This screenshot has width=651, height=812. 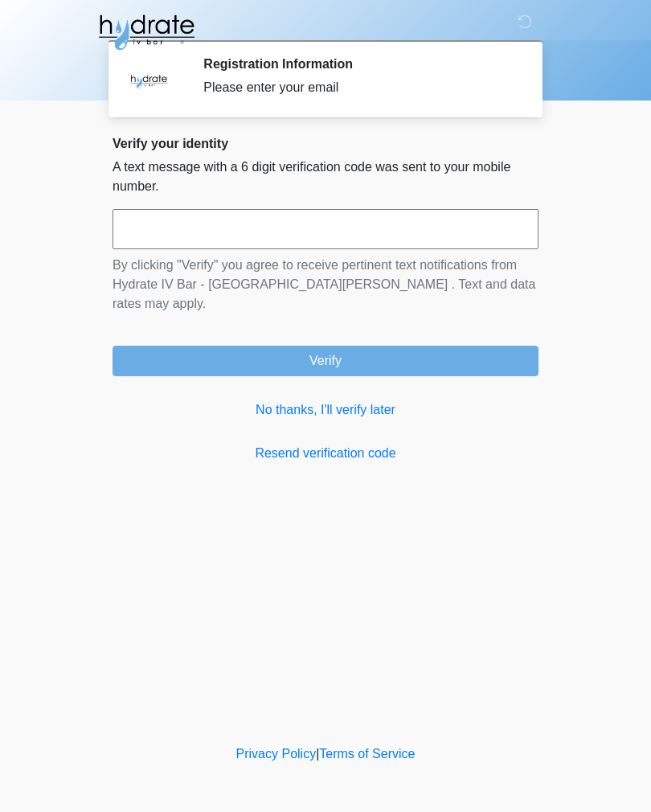 What do you see at coordinates (358, 87) in the screenshot?
I see `div: Please enter your email` at bounding box center [358, 87].